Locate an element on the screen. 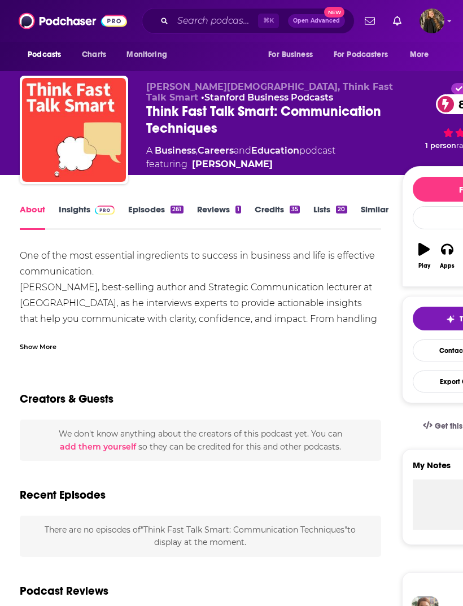 The width and height of the screenshot is (463, 606). img: Podchaser - Follow, Share and Rate Podcasts is located at coordinates (73, 21).